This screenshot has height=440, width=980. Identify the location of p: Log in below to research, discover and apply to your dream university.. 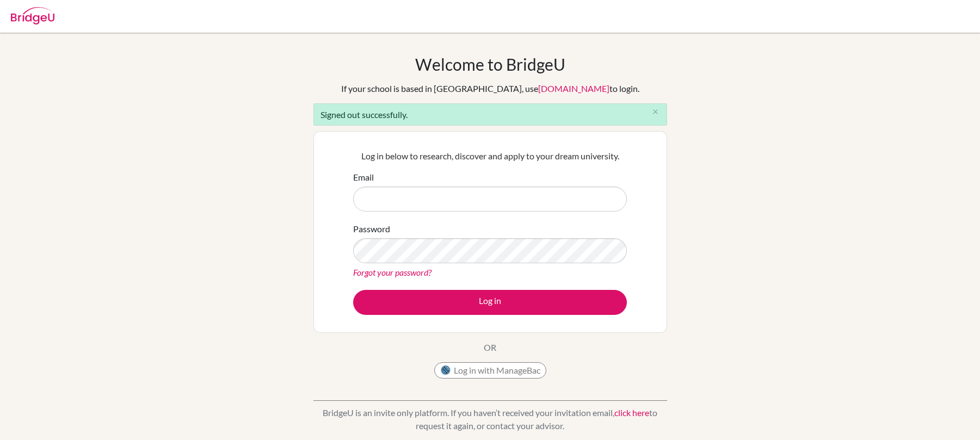
(490, 156).